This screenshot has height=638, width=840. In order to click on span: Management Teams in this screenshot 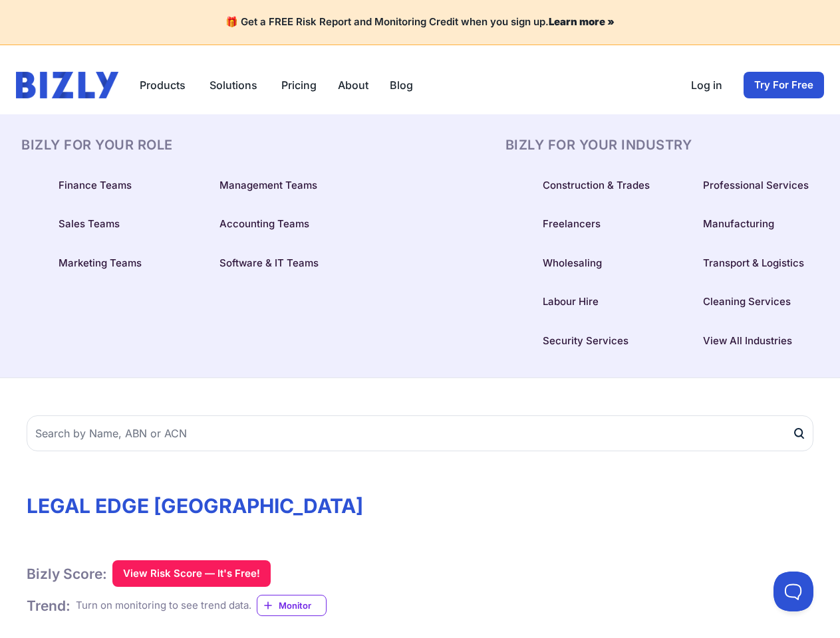, I will do `click(268, 186)`.